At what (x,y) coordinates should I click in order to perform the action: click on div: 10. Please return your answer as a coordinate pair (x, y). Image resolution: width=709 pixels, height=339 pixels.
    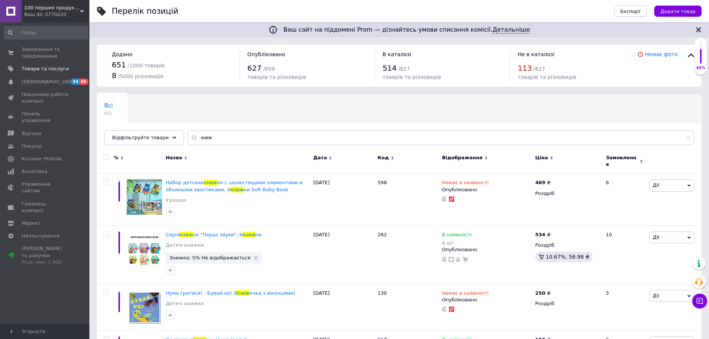
    Looking at the image, I should click on (624, 255).